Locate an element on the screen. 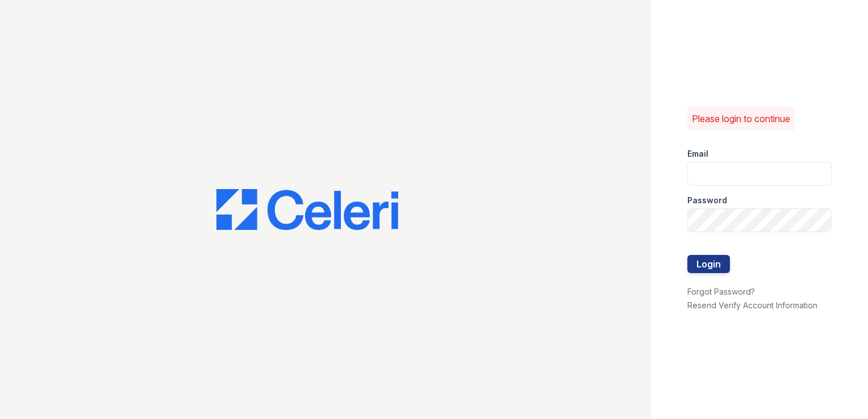 Image resolution: width=868 pixels, height=419 pixels. label: Email is located at coordinates (698, 154).